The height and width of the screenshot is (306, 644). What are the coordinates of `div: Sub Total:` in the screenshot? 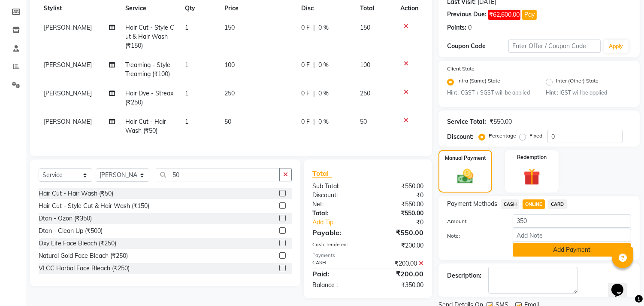 It's located at (337, 186).